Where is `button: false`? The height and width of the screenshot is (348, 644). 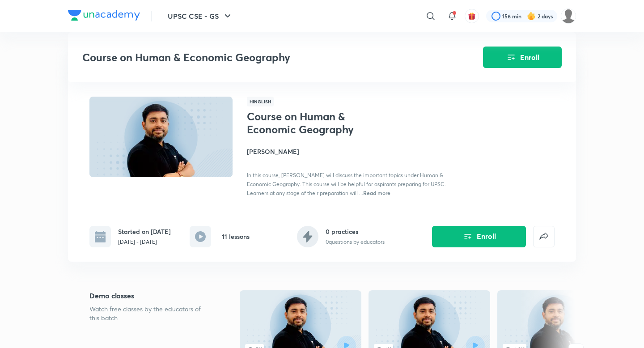 button: false is located at coordinates (544, 237).